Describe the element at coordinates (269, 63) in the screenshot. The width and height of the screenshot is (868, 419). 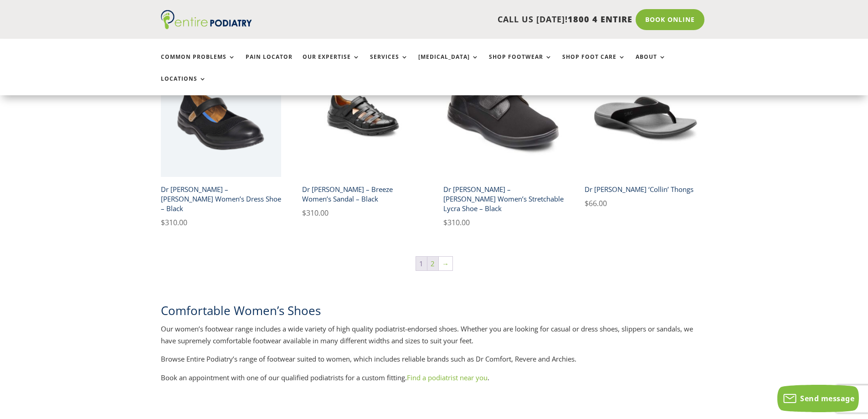
I see `a: Pain Locator` at that location.